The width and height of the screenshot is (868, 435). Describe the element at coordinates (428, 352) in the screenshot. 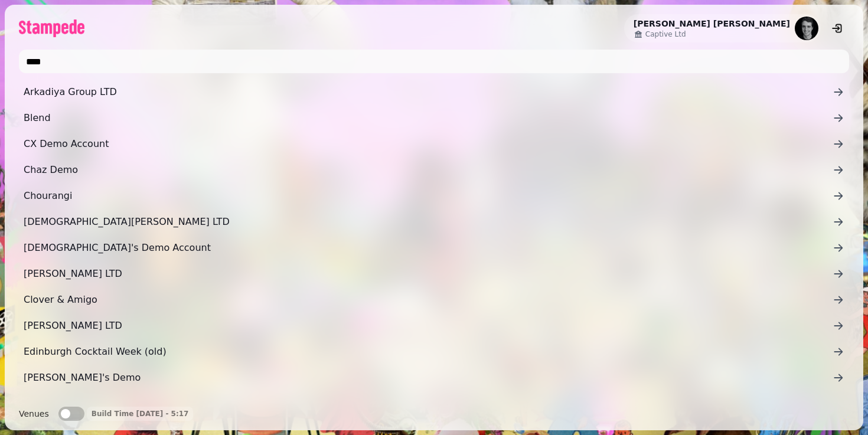

I see `span: Edinburgh Cocktail Week (old)` at that location.